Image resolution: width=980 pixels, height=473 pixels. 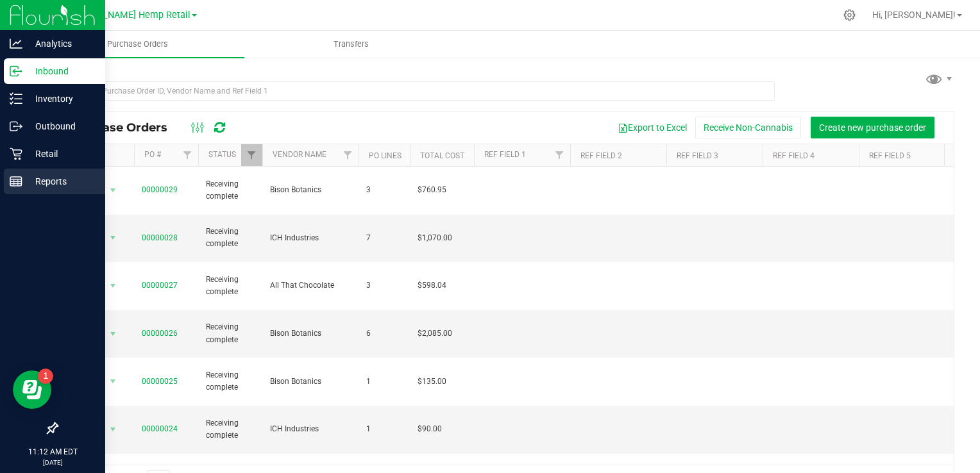 I want to click on a: 00000027, so click(x=159, y=285).